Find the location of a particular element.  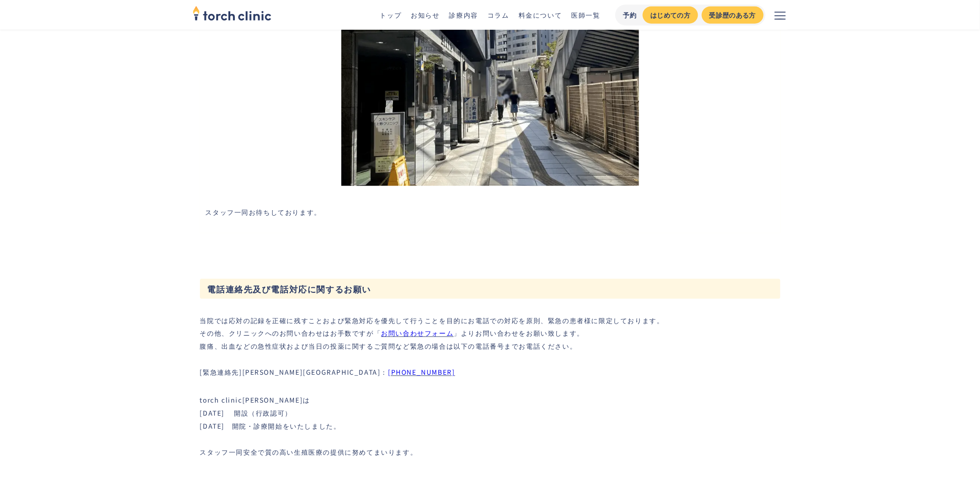

div: スタッフ一同お待ちしております。 is located at coordinates (263, 212).